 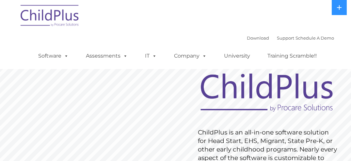 I want to click on a: Training Scramble!!, so click(x=292, y=56).